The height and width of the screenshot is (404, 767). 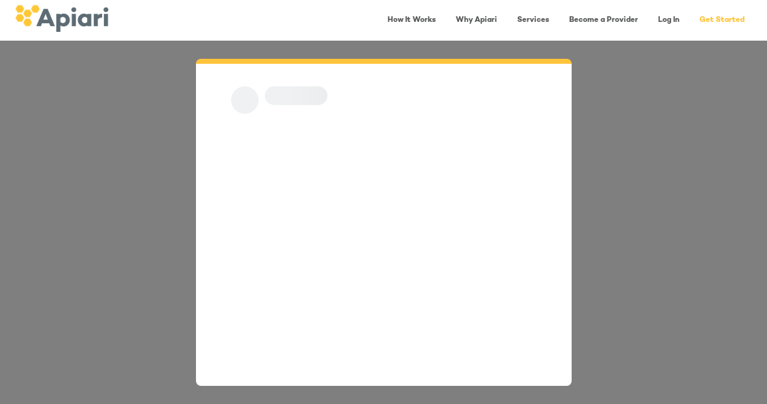 What do you see at coordinates (722, 20) in the screenshot?
I see `a: Get Started` at bounding box center [722, 20].